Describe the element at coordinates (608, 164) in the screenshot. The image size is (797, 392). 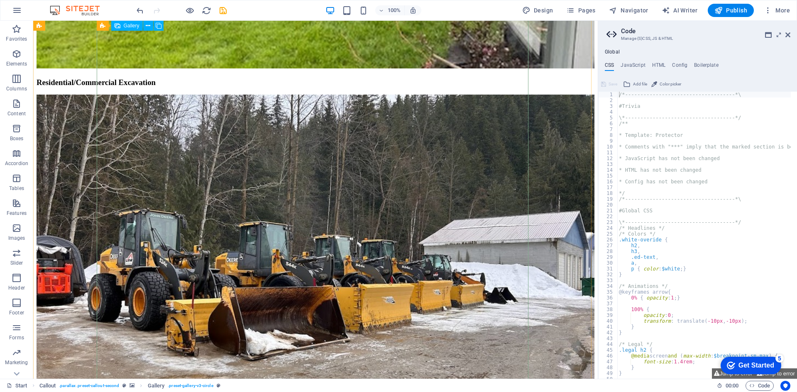
I see `div: 13` at that location.